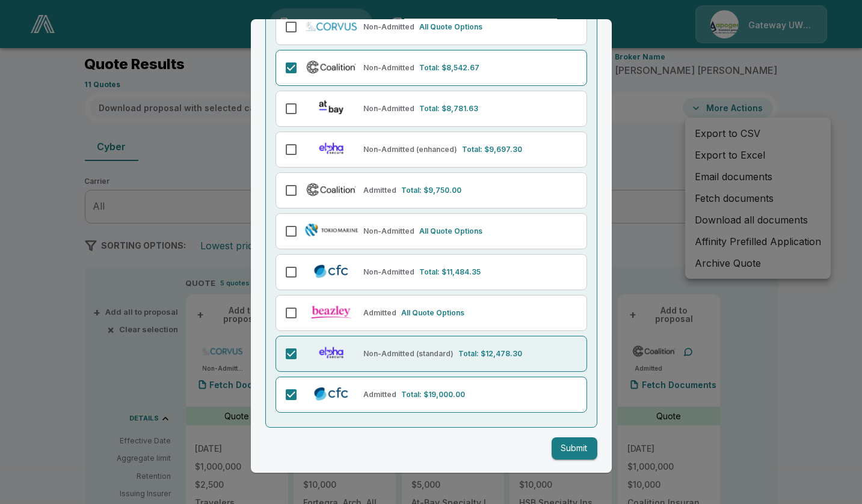 The height and width of the screenshot is (504, 862). I want to click on img: CFC Cyber (Non-Admitted), so click(332, 271).